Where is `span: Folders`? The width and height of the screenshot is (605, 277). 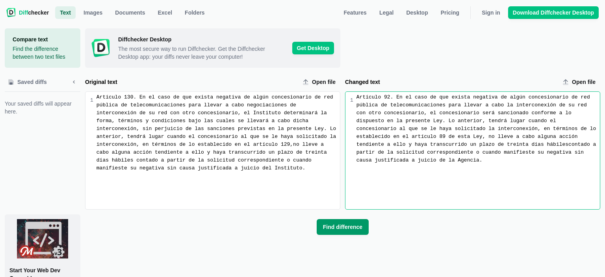 span: Folders is located at coordinates (194, 13).